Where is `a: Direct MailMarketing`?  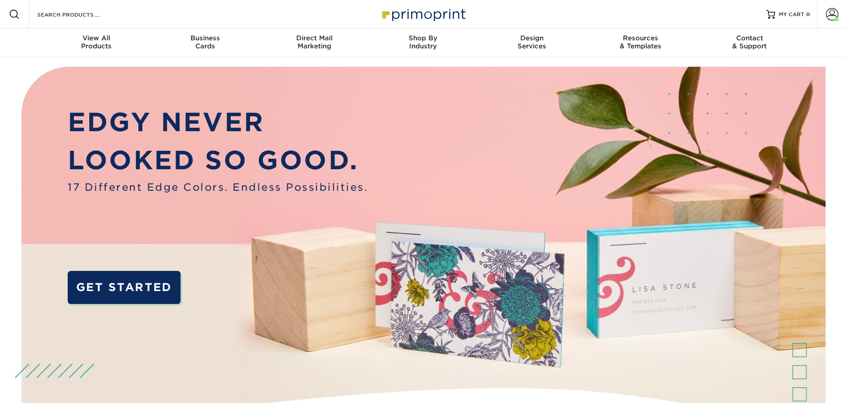
a: Direct MailMarketing is located at coordinates (314, 43).